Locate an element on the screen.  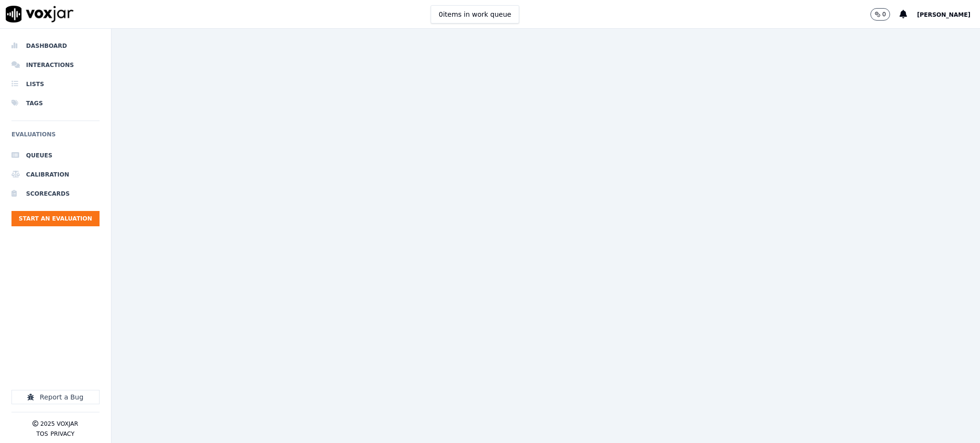
button: Report a Bug is located at coordinates (55, 397).